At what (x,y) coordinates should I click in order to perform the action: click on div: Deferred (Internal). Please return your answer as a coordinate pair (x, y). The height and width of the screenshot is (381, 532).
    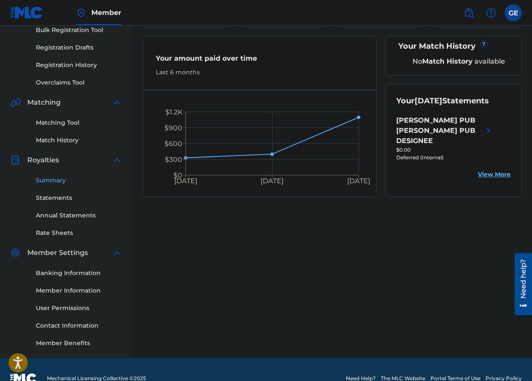
    Looking at the image, I should click on (445, 157).